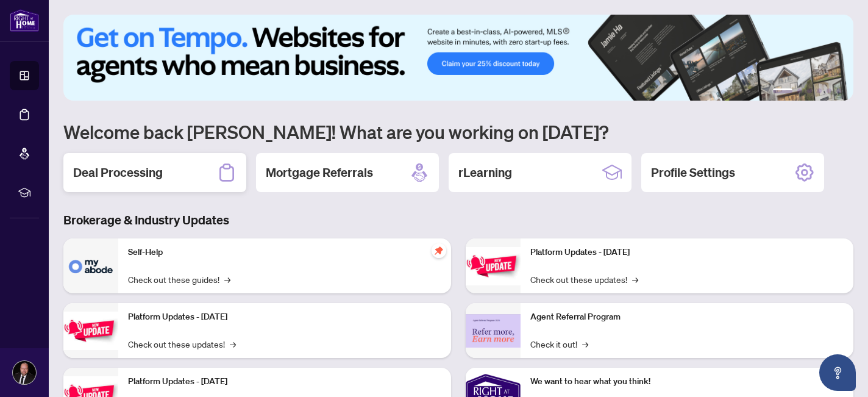 The height and width of the screenshot is (397, 868). I want to click on button: 2, so click(800, 91).